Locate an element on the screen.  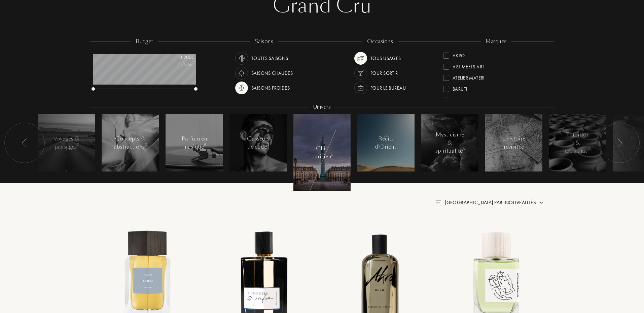
img: usage_season_average_white.svg is located at coordinates (242, 58).